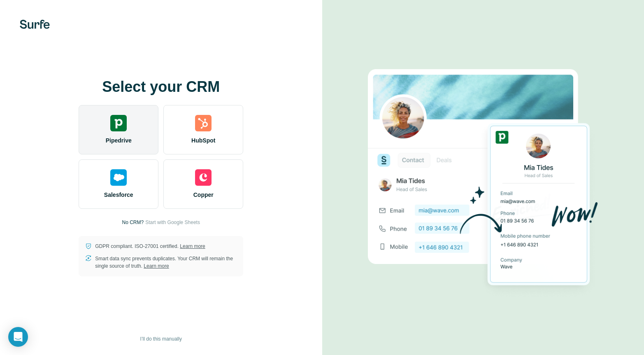 This screenshot has width=644, height=355. Describe the element at coordinates (203, 178) in the screenshot. I see `img: copper's logo` at that location.